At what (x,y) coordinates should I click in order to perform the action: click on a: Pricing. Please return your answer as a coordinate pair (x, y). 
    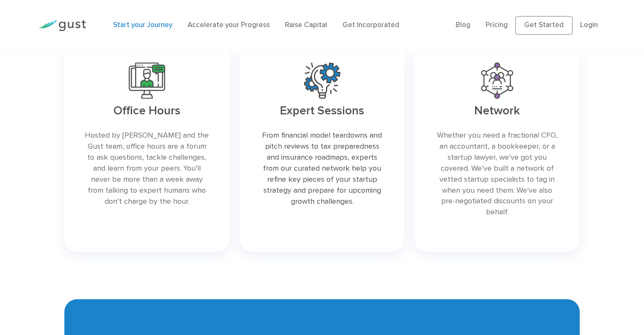
    Looking at the image, I should click on (496, 25).